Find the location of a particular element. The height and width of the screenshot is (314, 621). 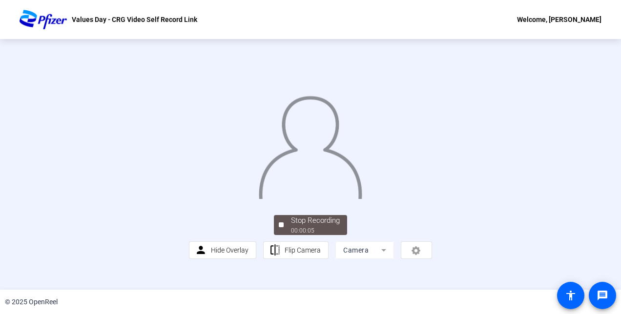

button: Flip Camera is located at coordinates (296, 251).